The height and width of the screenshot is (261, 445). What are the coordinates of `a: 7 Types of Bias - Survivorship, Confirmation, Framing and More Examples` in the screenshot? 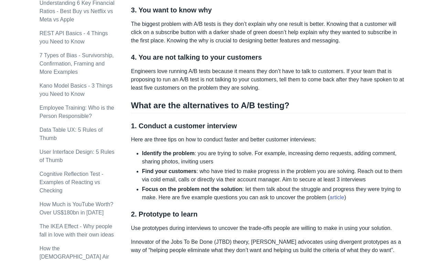 It's located at (77, 63).